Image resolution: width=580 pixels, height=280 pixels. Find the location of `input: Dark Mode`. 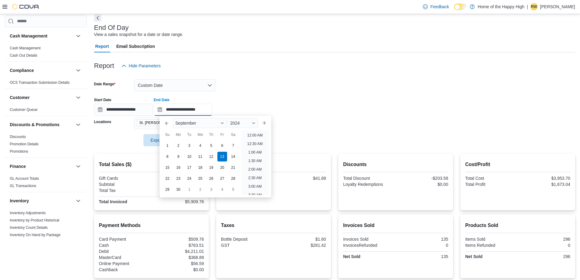

input: Dark Mode is located at coordinates (461, 7).